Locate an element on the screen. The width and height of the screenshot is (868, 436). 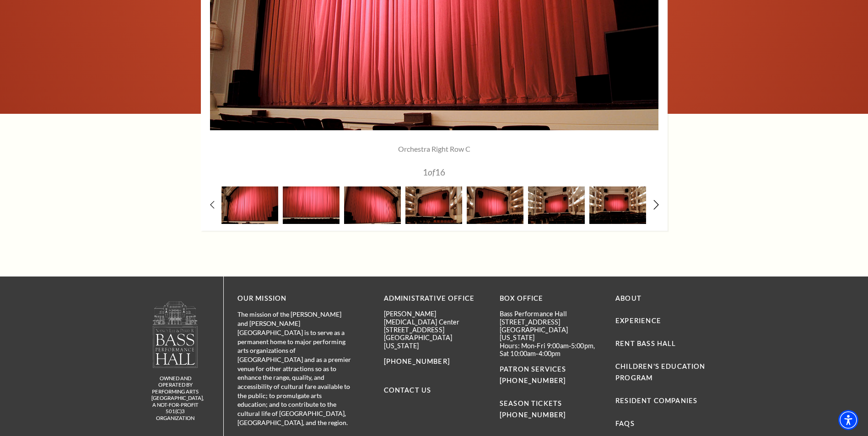
p: Orchestra Right Row C is located at coordinates (434, 149).